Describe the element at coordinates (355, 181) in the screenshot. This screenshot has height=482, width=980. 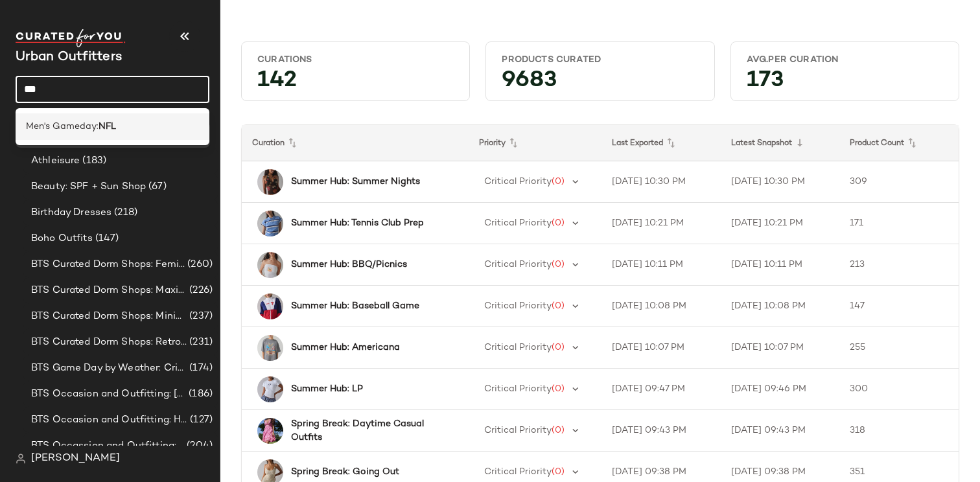
I see `b: Summer Hub: Summer Nights` at that location.